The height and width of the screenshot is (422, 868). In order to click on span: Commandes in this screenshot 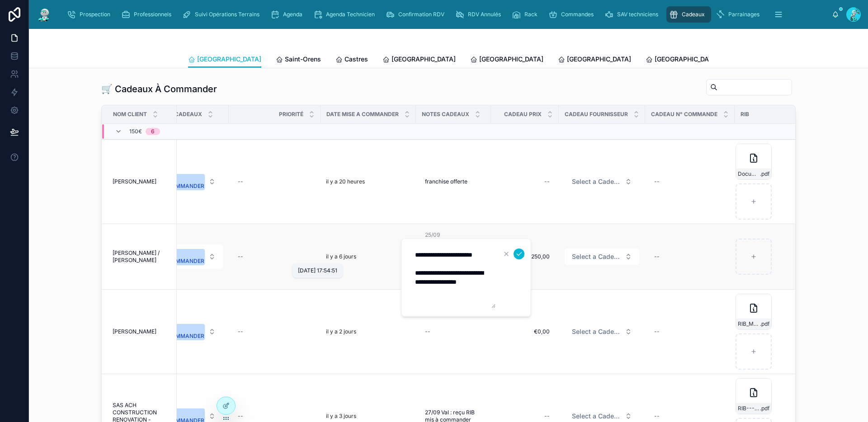, I will do `click(577, 14)`.